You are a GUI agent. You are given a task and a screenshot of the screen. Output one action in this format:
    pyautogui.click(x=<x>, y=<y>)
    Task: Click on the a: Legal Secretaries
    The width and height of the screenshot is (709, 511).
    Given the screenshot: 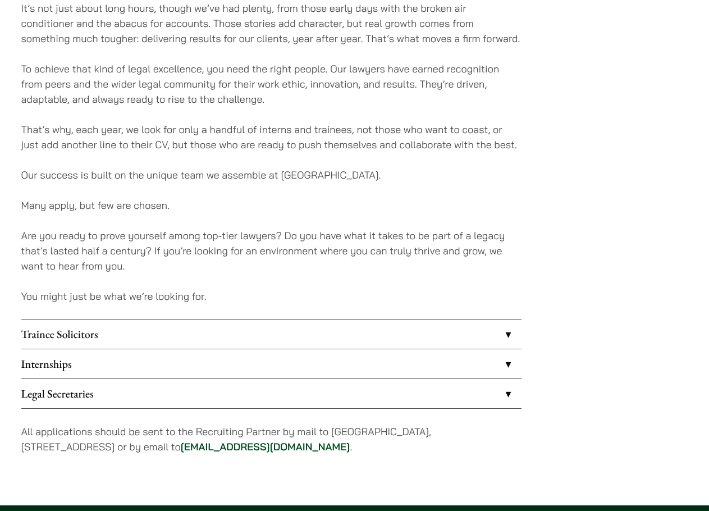 What is the action you would take?
    pyautogui.click(x=271, y=393)
    